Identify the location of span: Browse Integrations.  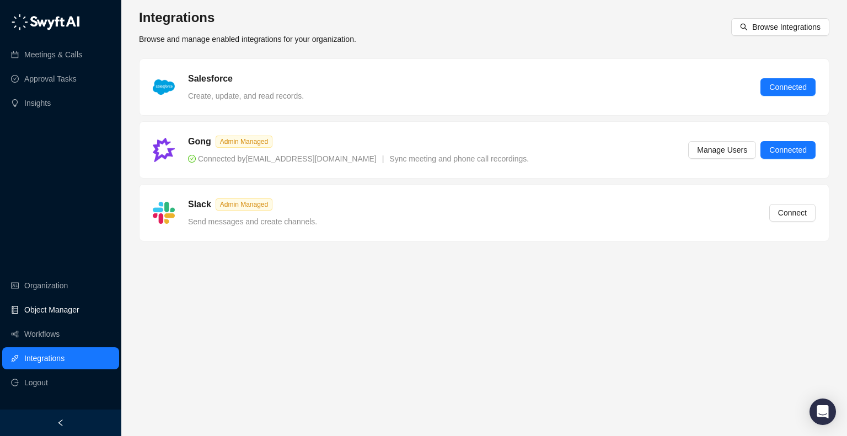
(786, 27).